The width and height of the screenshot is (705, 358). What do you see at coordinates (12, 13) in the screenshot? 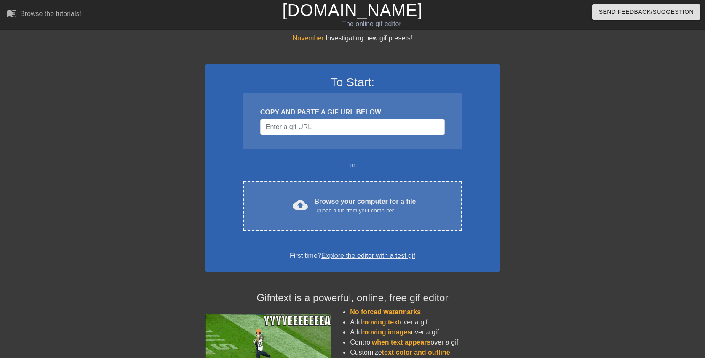
I see `span: menu_book` at bounding box center [12, 13].